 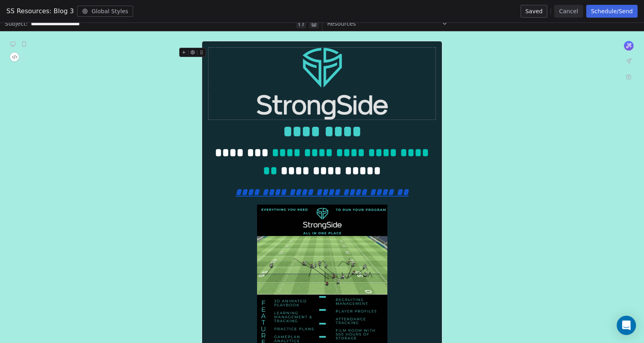 What do you see at coordinates (40, 11) in the screenshot?
I see `span: SS Resources: Blog 3` at bounding box center [40, 11].